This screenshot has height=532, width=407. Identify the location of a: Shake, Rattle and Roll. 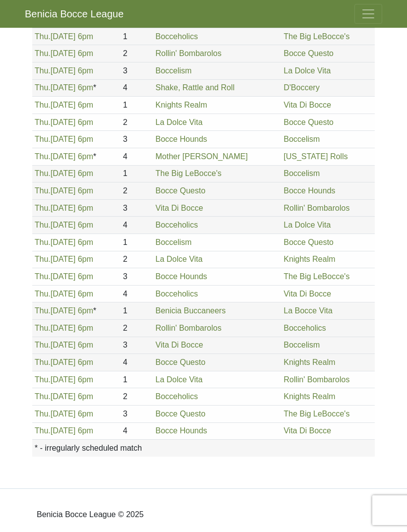
(194, 88).